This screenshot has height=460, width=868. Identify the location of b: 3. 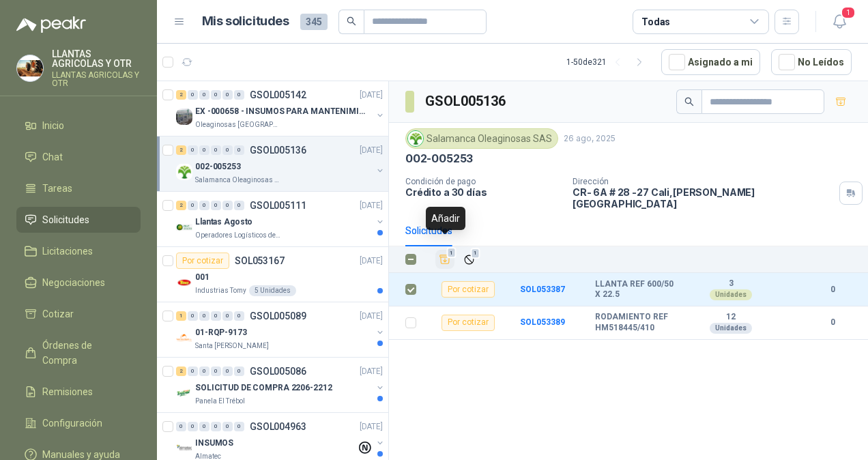
(731, 284).